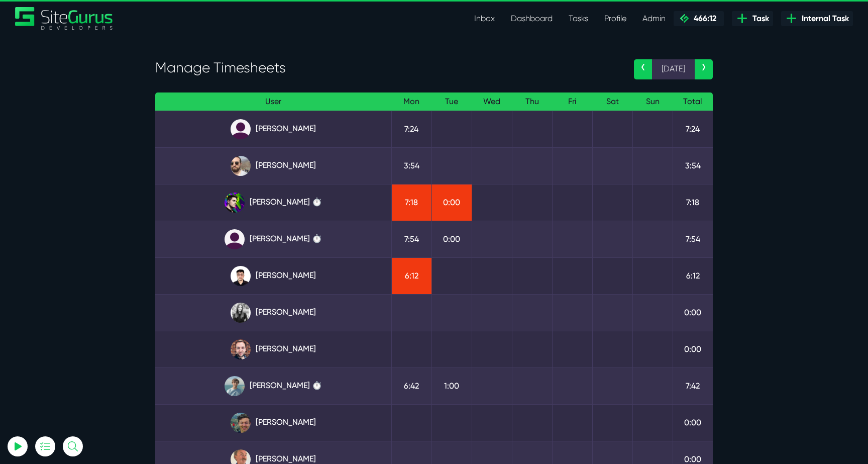  I want to click on a: Profile, so click(615, 19).